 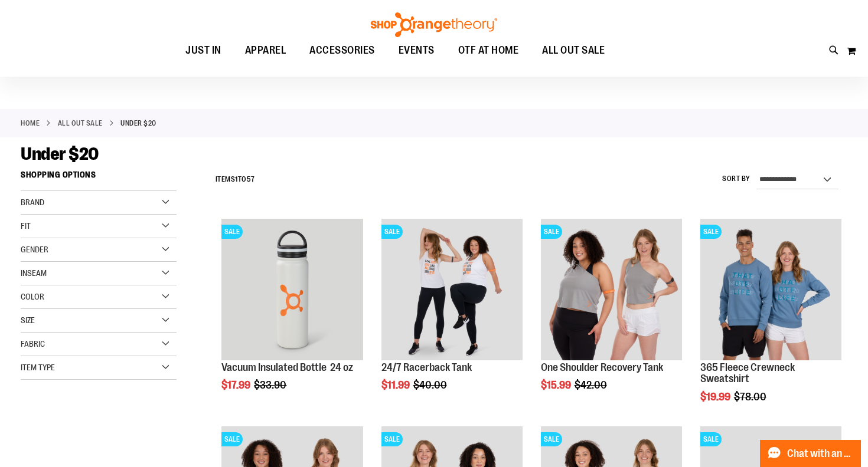 I want to click on a: One Shoulder Recovery Tank, so click(x=602, y=367).